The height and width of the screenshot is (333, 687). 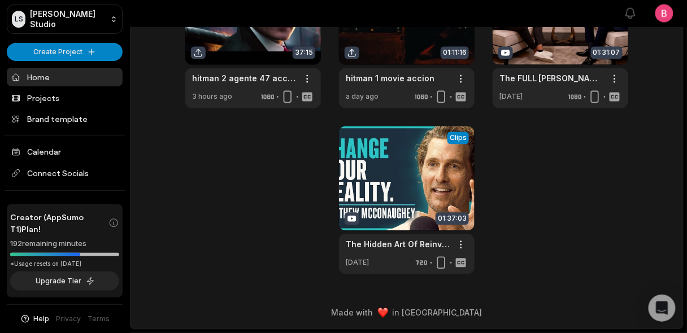 I want to click on button: Help, so click(x=34, y=319).